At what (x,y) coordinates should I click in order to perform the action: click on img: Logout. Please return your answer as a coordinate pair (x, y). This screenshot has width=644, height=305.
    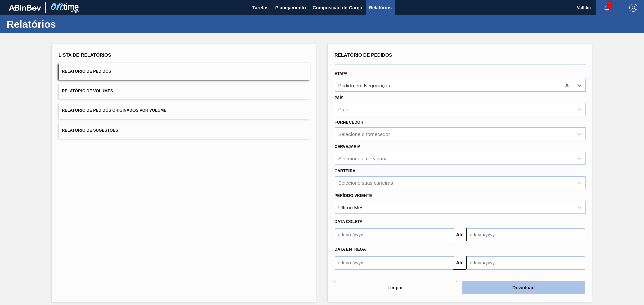
    Looking at the image, I should click on (633, 8).